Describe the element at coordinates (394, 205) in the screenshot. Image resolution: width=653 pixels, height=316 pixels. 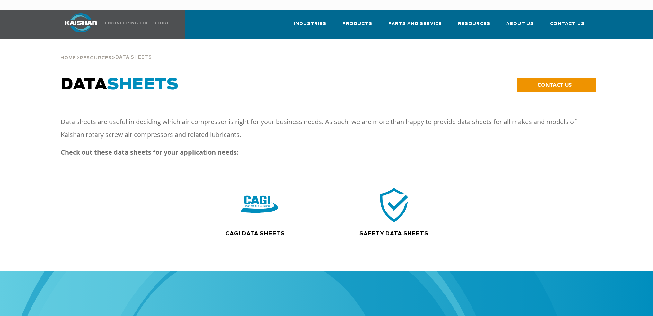
I see `div: safety icon` at that location.